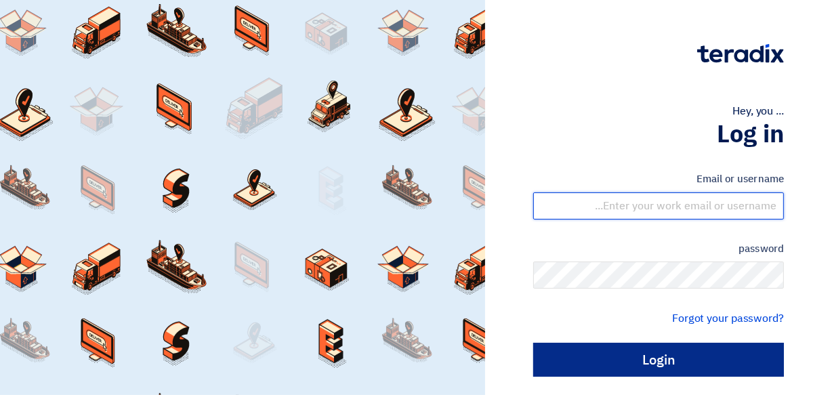 This screenshot has height=395, width=832. What do you see at coordinates (758, 111) in the screenshot?
I see `font: Hey, you ...` at bounding box center [758, 111].